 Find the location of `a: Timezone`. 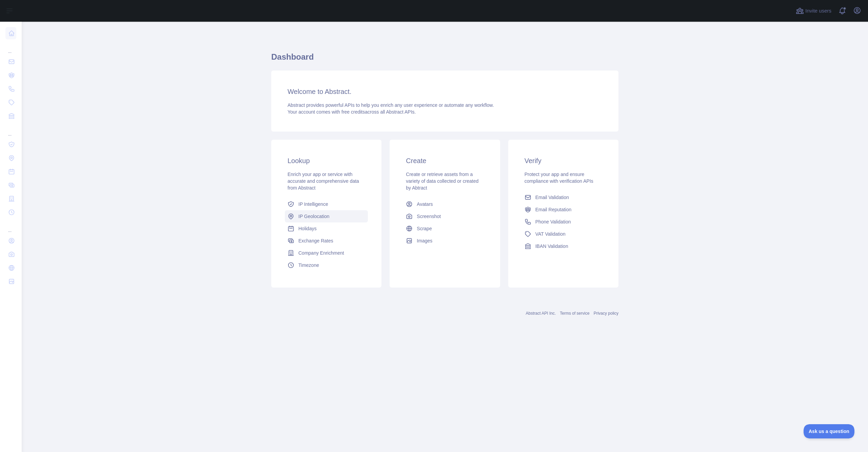

a: Timezone is located at coordinates (326, 265).